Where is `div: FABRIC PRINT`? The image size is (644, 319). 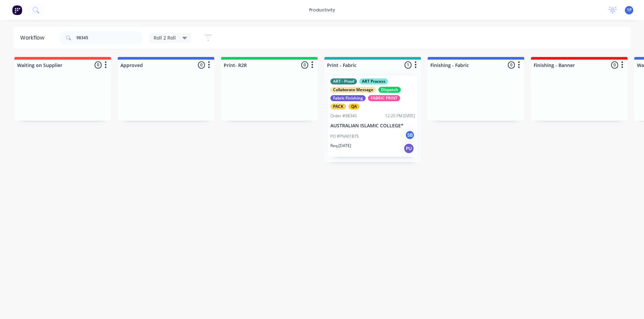 div: FABRIC PRINT is located at coordinates (384, 98).